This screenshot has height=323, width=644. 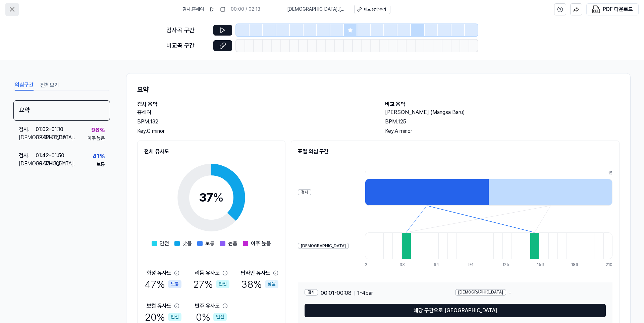 I want to click on div: 01:42 - 01:50, so click(x=50, y=156).